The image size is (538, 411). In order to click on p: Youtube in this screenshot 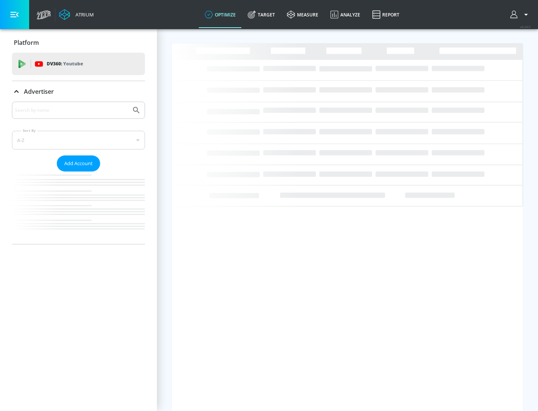, I will do `click(73, 63)`.